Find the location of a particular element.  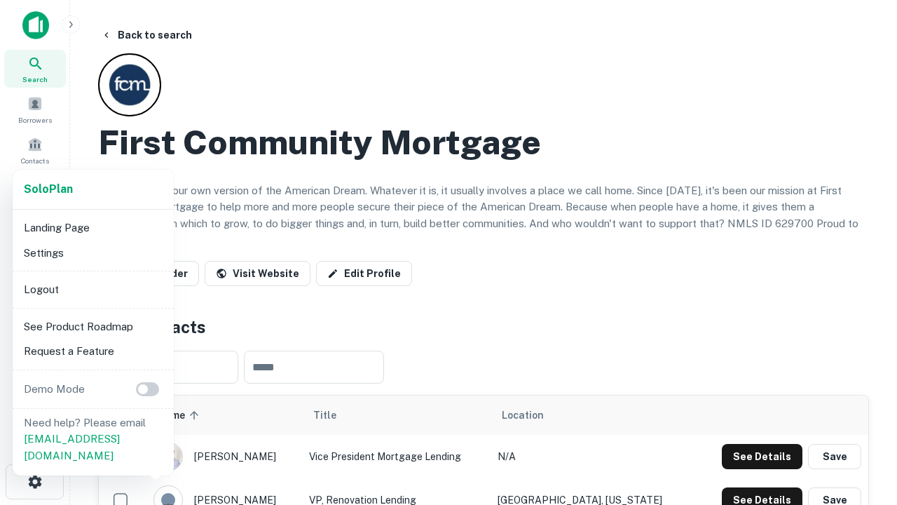

div: Chat Widget is located at coordinates (862, 381).